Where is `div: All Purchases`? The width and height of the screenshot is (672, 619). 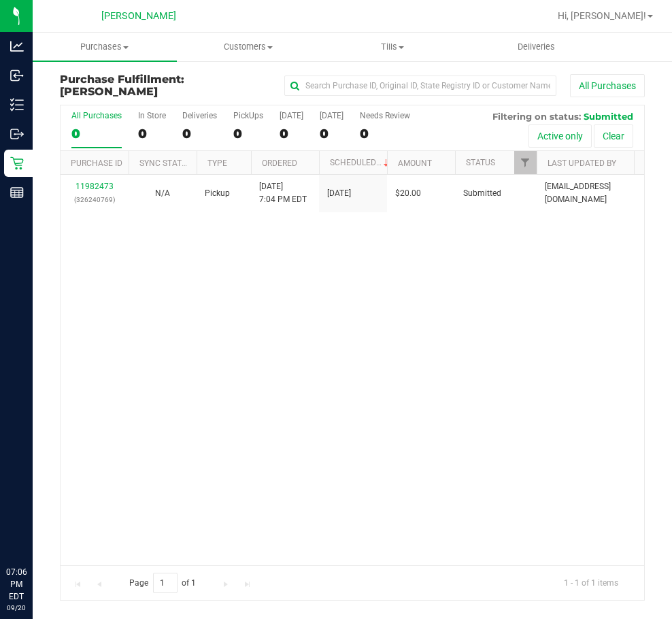
div: All Purchases is located at coordinates (97, 116).